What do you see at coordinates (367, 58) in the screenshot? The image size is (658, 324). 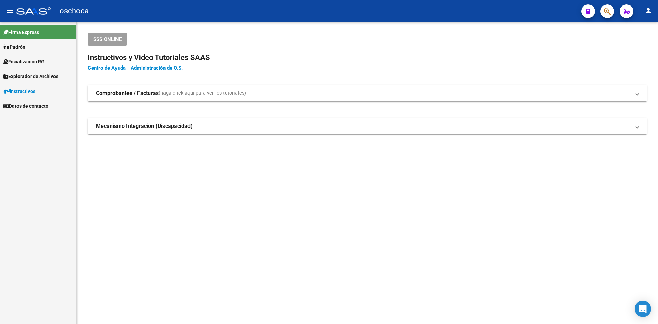 I see `h2: Instructivos y Video Tutoriales SAAS` at bounding box center [367, 58].